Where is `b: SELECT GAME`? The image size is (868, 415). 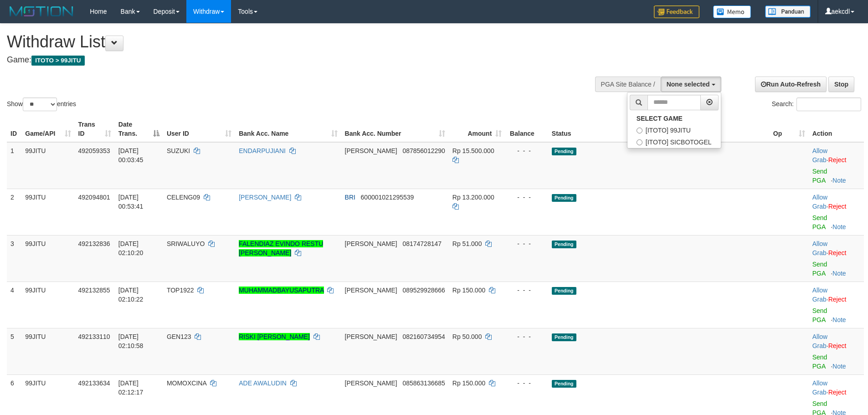 b: SELECT GAME is located at coordinates (660, 118).